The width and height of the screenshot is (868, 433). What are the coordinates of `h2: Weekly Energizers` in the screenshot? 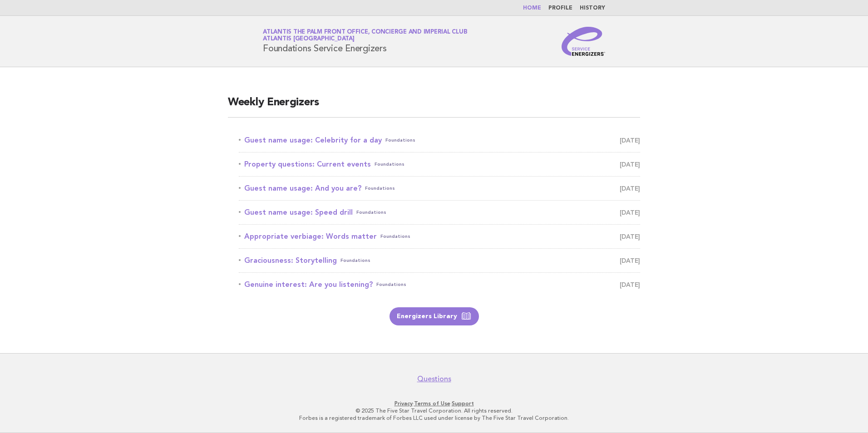 It's located at (434, 106).